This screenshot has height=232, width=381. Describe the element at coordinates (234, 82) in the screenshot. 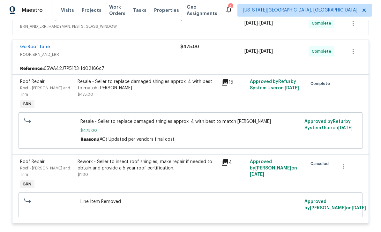

I see `div: 15` at that location.